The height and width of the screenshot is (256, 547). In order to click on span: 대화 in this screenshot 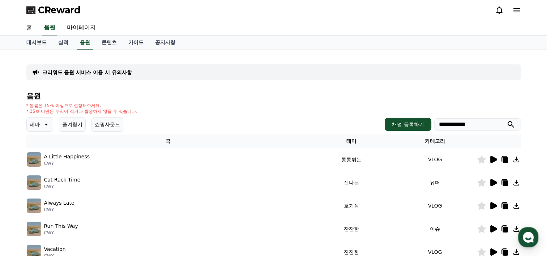, I will do `click(70, 210)`.